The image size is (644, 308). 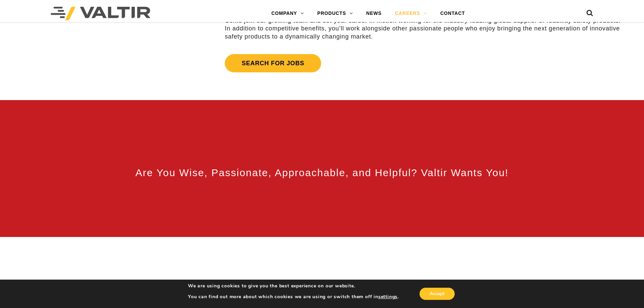 I want to click on p: Come join our growing team and set your career in motion working for the industry-leading global ..., so click(x=425, y=29).